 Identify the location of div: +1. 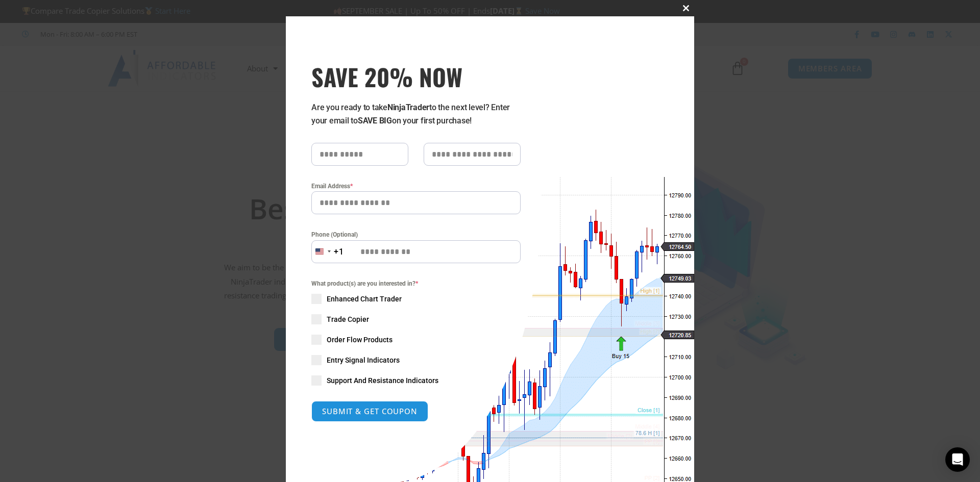
(339, 252).